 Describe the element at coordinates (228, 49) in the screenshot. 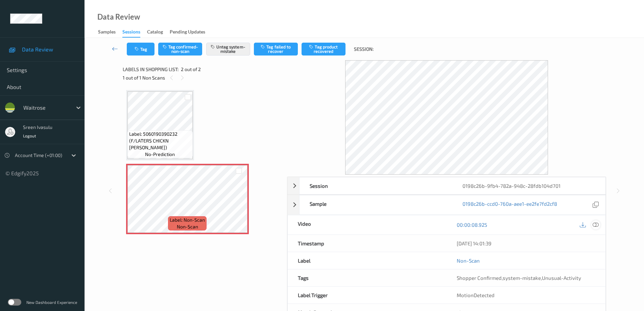

I see `button: Untag system-mistake` at that location.